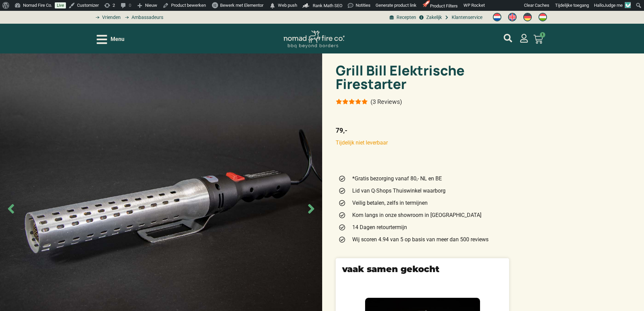 The width and height of the screenshot is (644, 311). I want to click on span: Veilig betalen, zelfs in termijnen, so click(389, 203).